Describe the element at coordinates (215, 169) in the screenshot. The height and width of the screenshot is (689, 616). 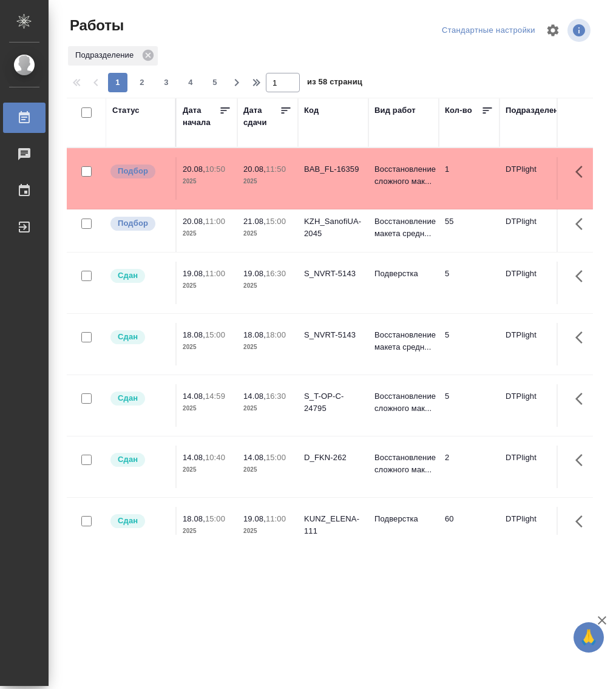
I see `p: 10:50` at that location.